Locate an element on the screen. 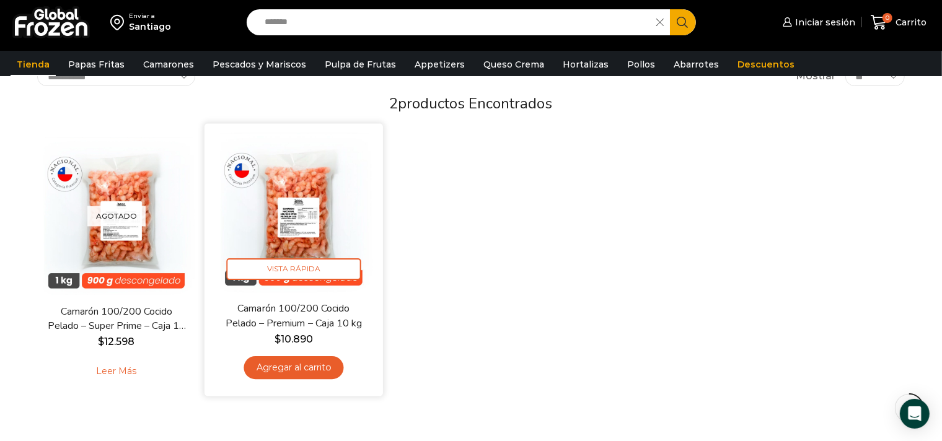 This screenshot has height=441, width=942. a: Hortalizas is located at coordinates (586, 64).